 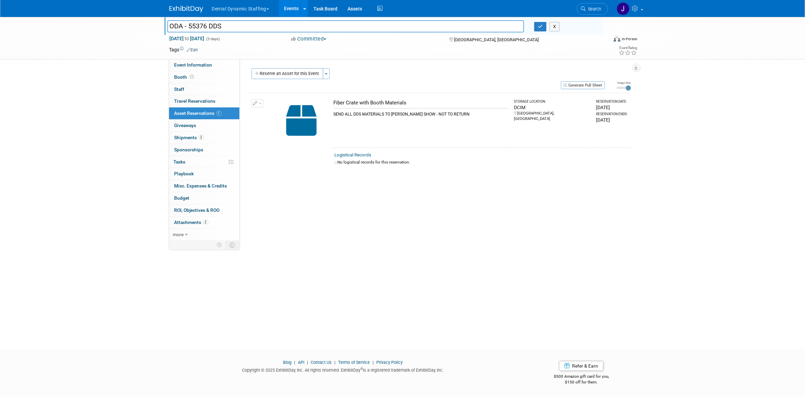 I want to click on span: Shipments, so click(x=189, y=138).